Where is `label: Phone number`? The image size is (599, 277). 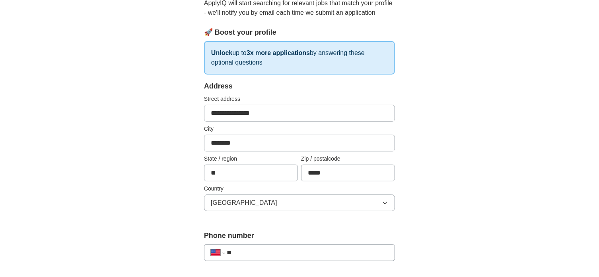
label: Phone number is located at coordinates (300, 235).